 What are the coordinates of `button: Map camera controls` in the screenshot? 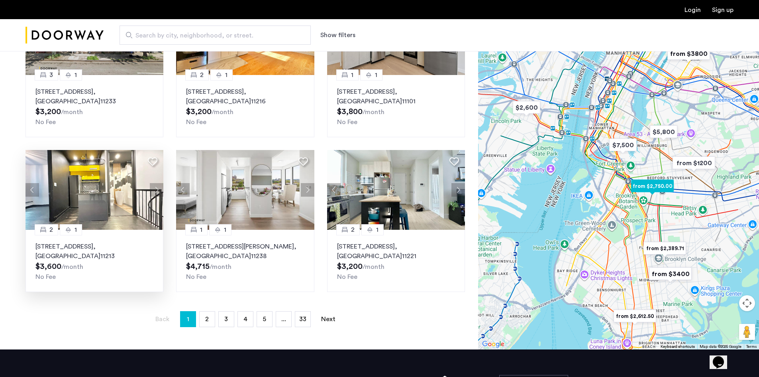 It's located at (747, 303).